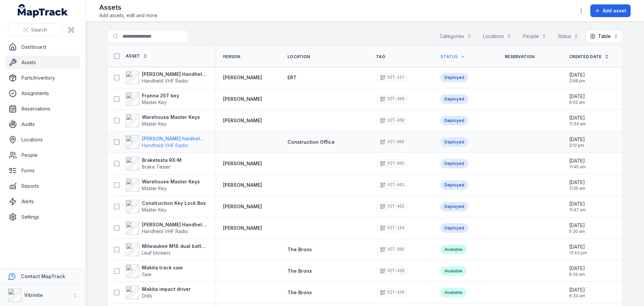  Describe the element at coordinates (43, 171) in the screenshot. I see `a: Forms` at that location.